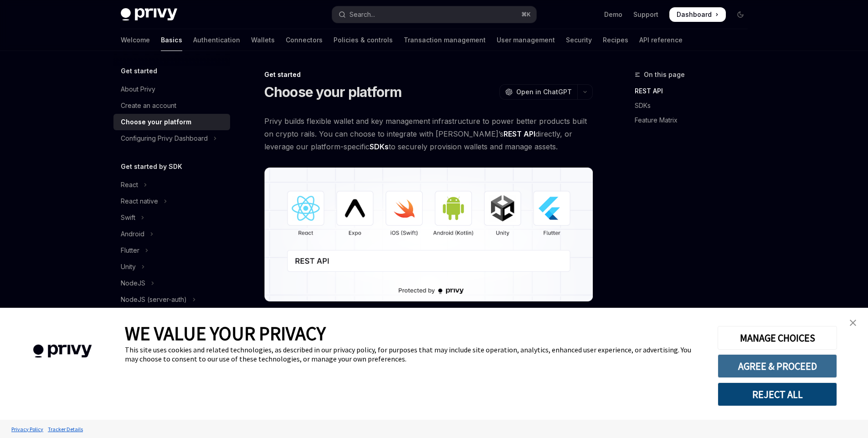 Image resolution: width=868 pixels, height=438 pixels. Describe the element at coordinates (128, 218) in the screenshot. I see `div: Swift` at that location.